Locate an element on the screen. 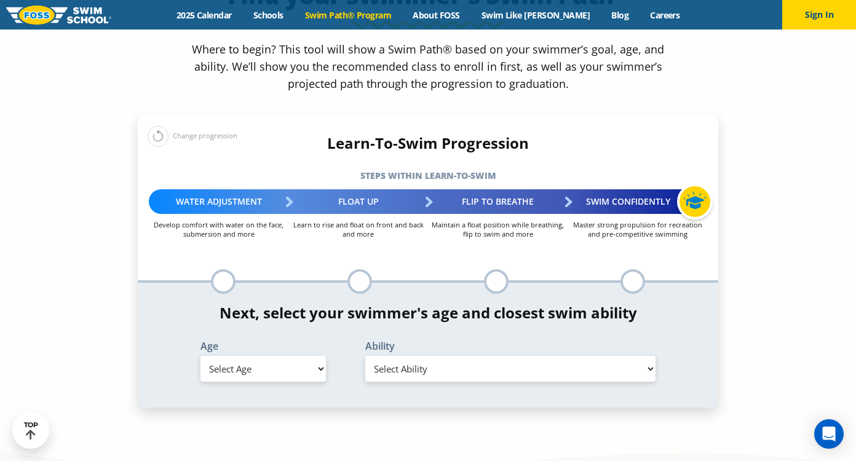 The image size is (856, 461). p: Learn to rise and float on front and back and more is located at coordinates (358, 230).